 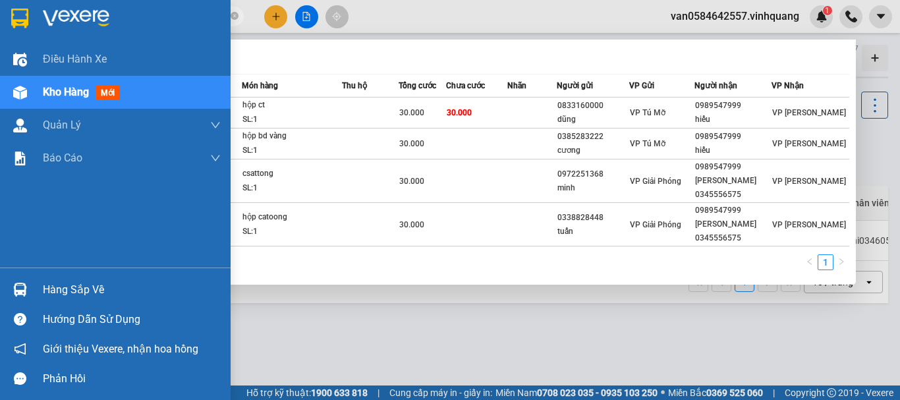 What do you see at coordinates (66, 92) in the screenshot?
I see `span: Kho hàng` at bounding box center [66, 92].